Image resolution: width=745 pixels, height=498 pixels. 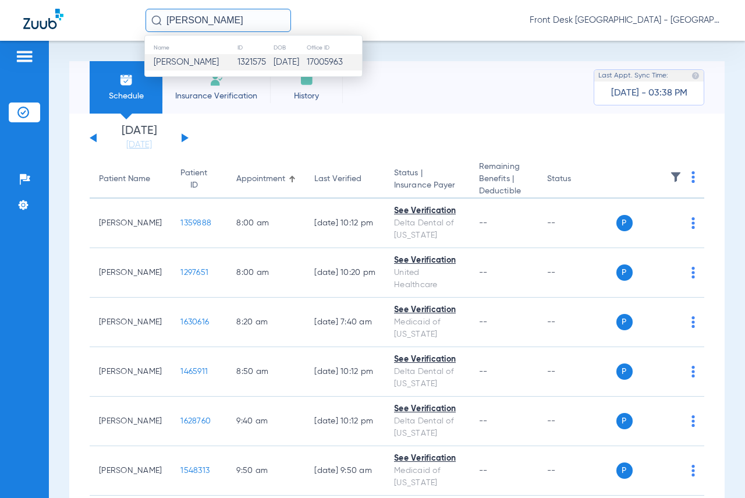 I want to click on div: Patient ID, so click(x=194, y=179).